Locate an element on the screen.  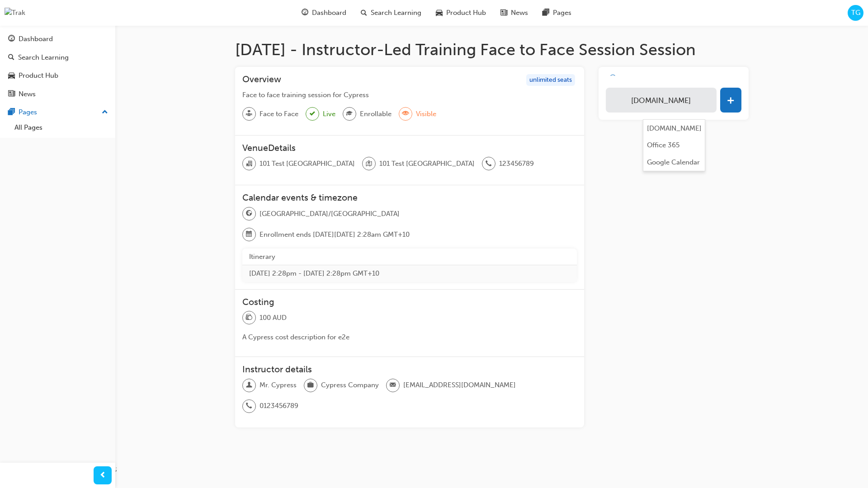
div: Pages is located at coordinates (28, 112).